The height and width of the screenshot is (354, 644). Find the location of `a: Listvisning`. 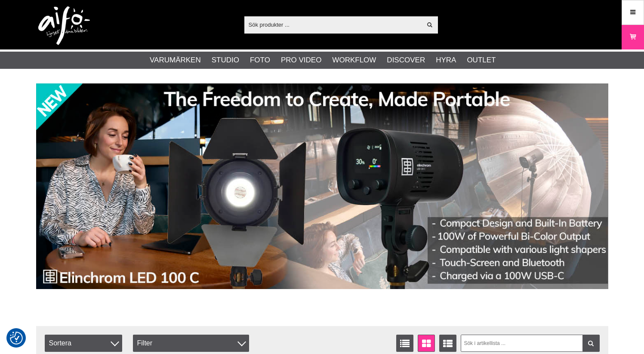

a: Listvisning is located at coordinates (405, 344).